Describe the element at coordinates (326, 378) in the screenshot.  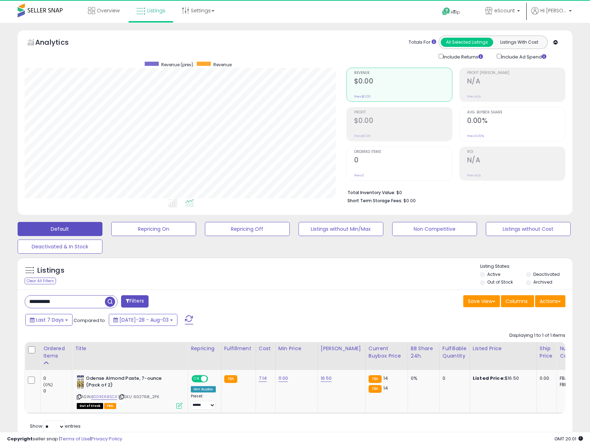
I see `a: 16.50` at that location.